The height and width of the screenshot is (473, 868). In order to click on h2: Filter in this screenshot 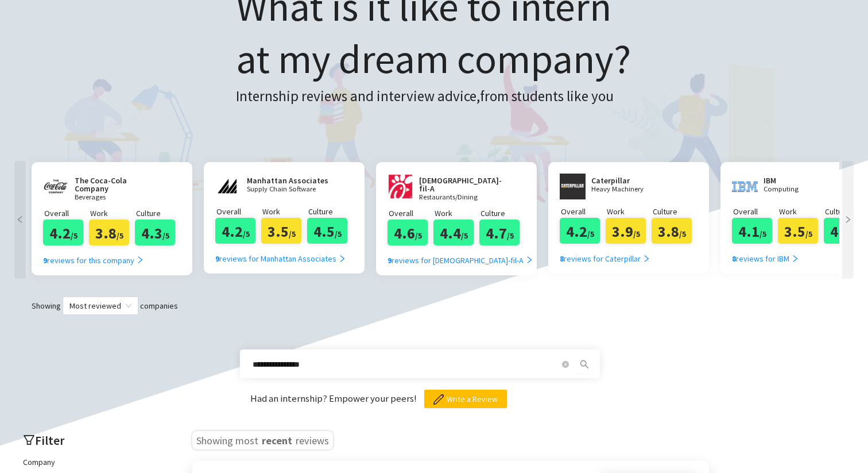, I will do `click(97, 440)`.